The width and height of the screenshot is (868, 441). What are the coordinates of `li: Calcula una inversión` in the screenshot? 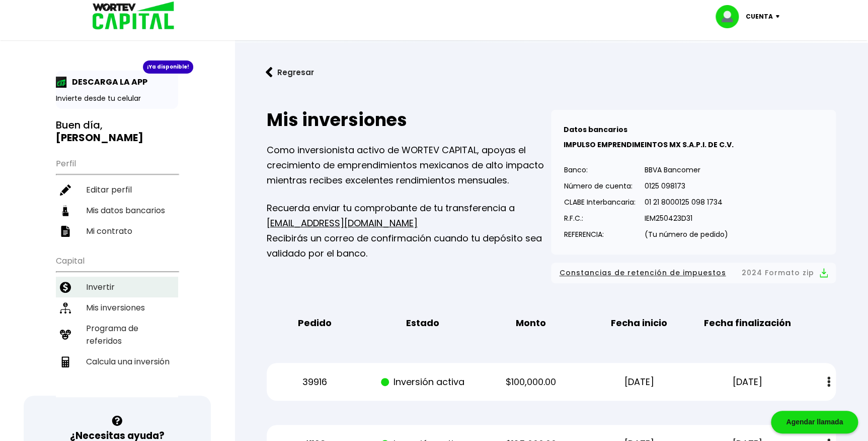 It's located at (117, 361).